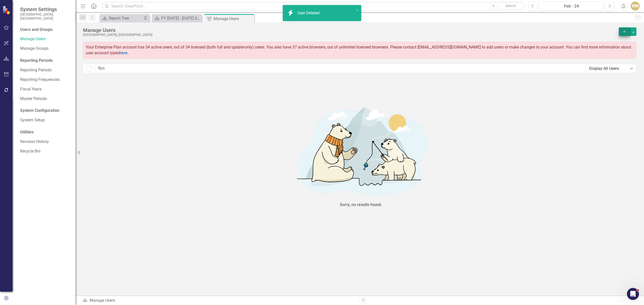  Describe the element at coordinates (45, 132) in the screenshot. I see `div: Utilities` at that location.